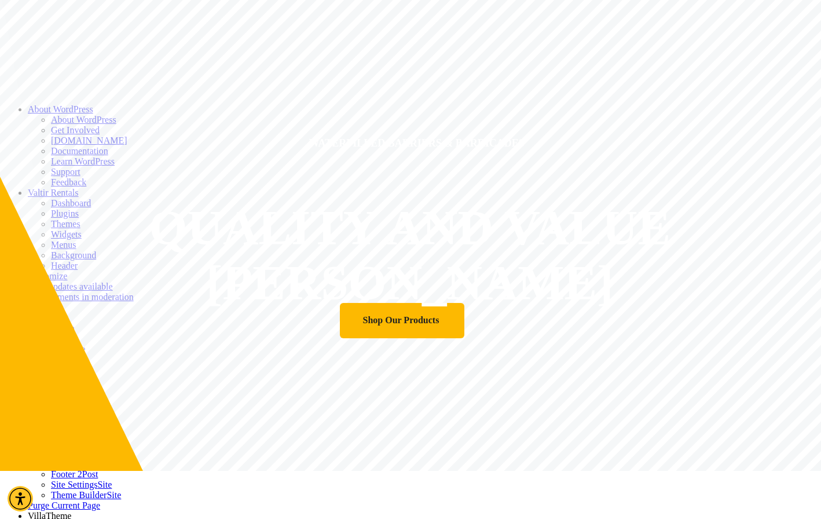 The image size is (821, 519). Describe the element at coordinates (86, 495) in the screenshot. I see `a: Theme BuilderSite` at that location.